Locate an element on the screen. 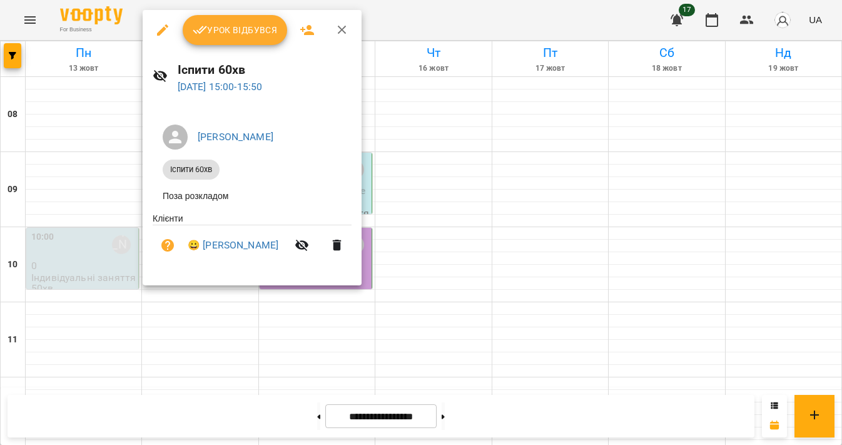  span: Іспити 60хв is located at coordinates (191, 170).